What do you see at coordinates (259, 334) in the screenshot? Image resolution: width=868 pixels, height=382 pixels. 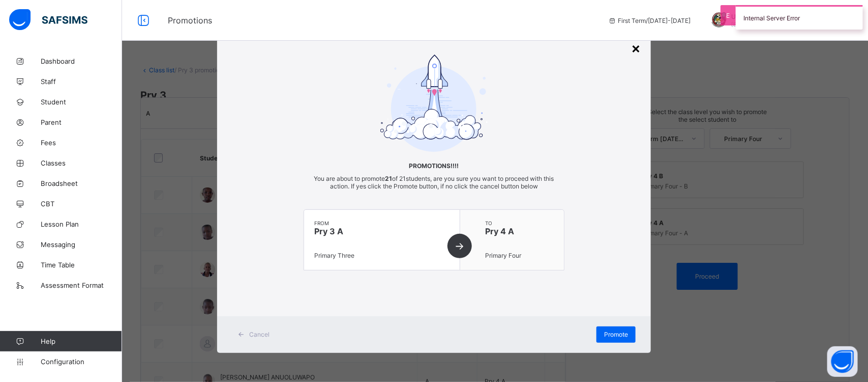 I see `span: Cancel` at bounding box center [259, 334].